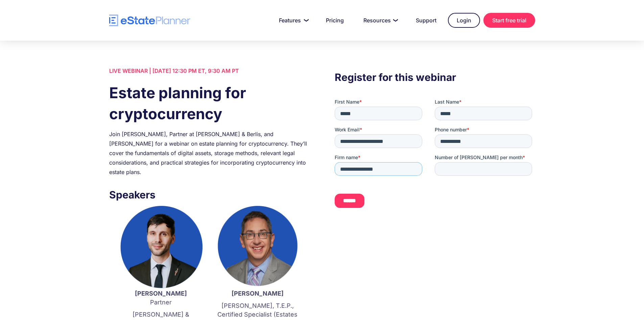 The image size is (644, 320). What do you see at coordinates (435, 77) in the screenshot?
I see `h3: Register for this webinar` at bounding box center [435, 77].